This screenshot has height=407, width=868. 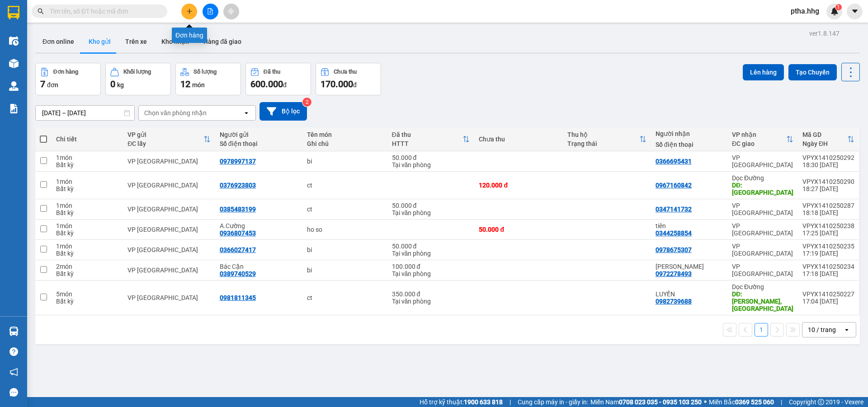 What do you see at coordinates (828, 267) in the screenshot?
I see `div: VPYX1410250234` at bounding box center [828, 267].